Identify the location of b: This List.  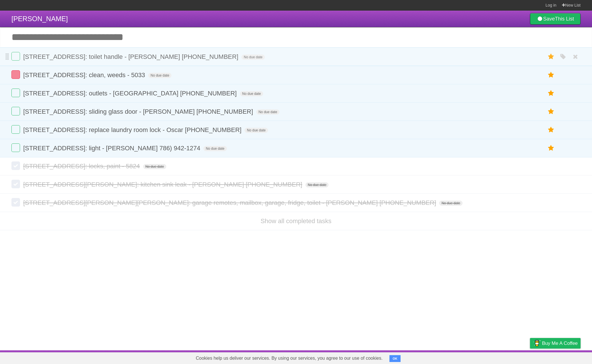
(564, 19).